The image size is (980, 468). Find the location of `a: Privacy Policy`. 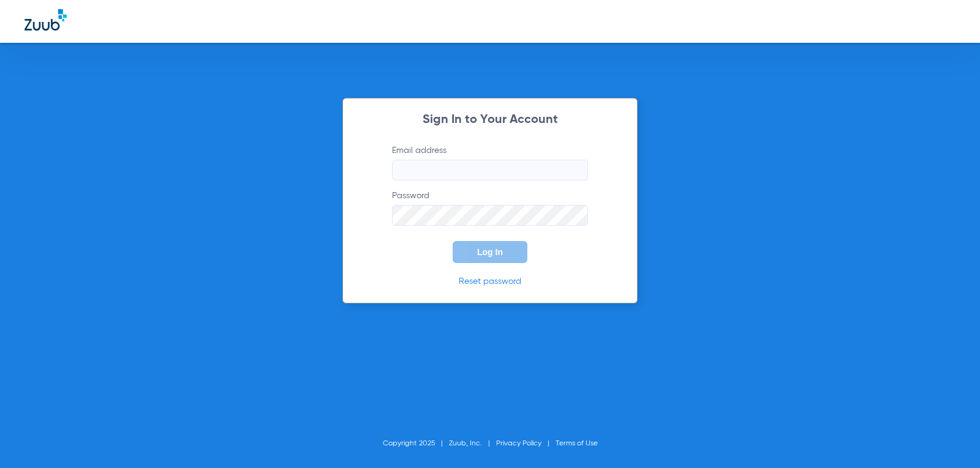

a: Privacy Policy is located at coordinates (519, 444).